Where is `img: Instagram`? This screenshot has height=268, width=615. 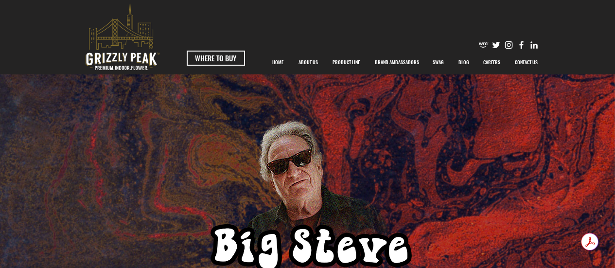
img: Instagram is located at coordinates (508, 45).